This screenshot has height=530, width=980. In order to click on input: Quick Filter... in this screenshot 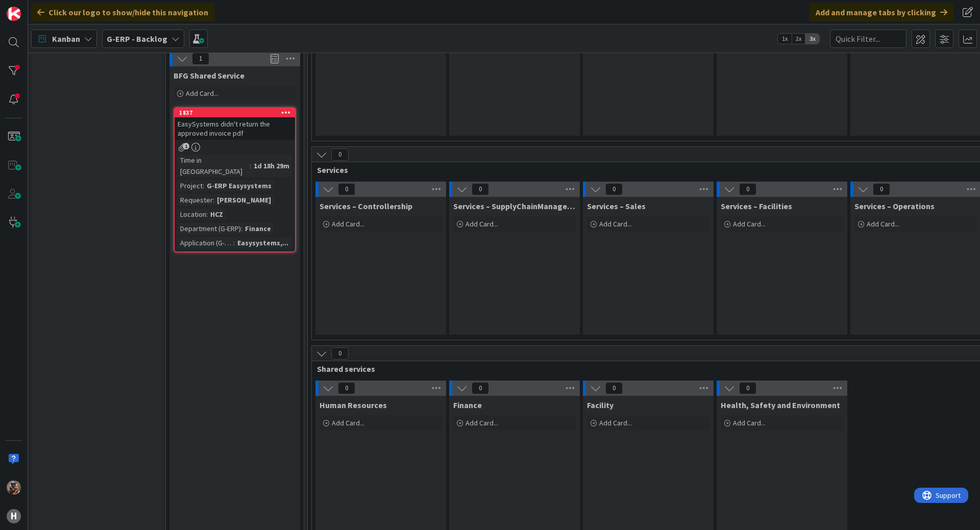, I will do `click(868, 39)`.